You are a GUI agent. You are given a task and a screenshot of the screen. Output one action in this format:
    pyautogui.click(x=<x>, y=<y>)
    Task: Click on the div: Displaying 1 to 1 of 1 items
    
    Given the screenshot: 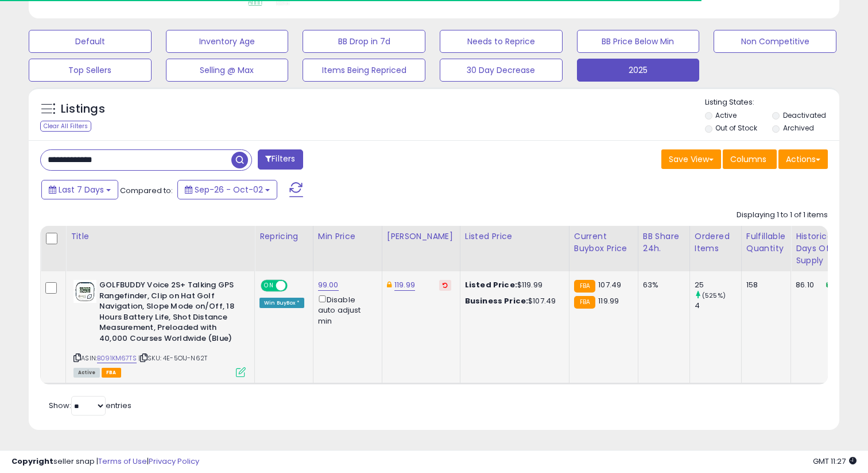 What is the action you would take?
    pyautogui.click(x=782, y=214)
    